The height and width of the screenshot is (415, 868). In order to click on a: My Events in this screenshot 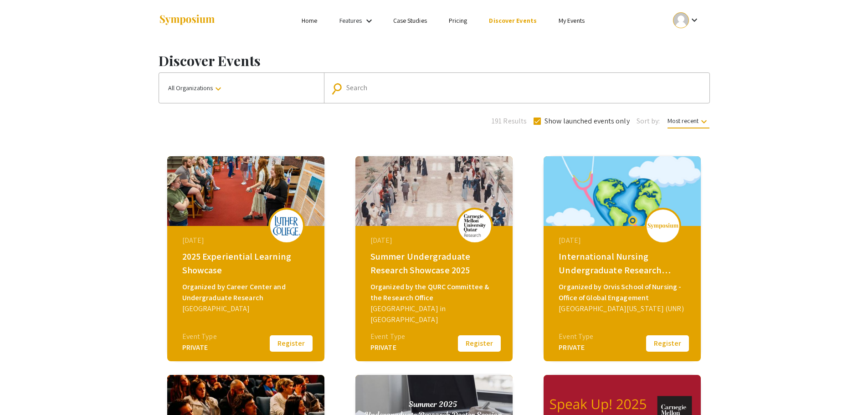, I will do `click(572, 21)`.